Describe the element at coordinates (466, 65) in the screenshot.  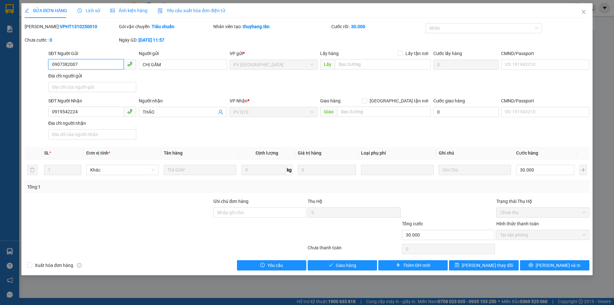
I see `input: Cước lấy hàng` at that location.